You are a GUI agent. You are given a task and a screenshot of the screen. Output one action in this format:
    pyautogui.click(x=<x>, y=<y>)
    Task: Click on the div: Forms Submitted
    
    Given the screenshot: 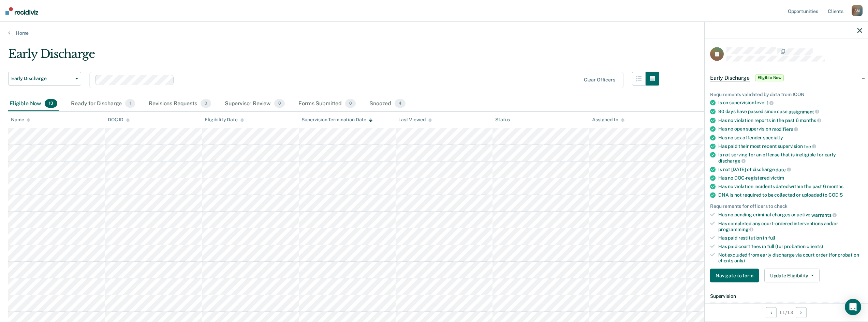 What is the action you would take?
    pyautogui.click(x=327, y=104)
    